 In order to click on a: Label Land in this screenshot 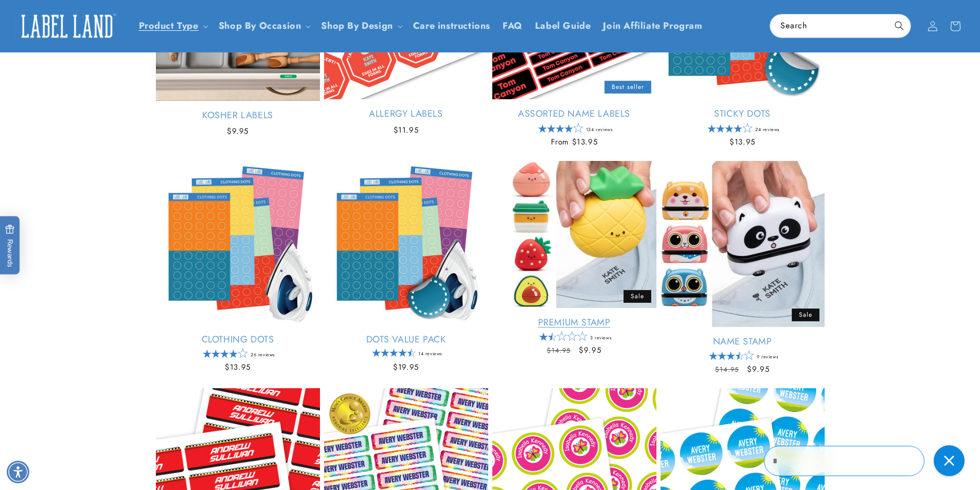, I will do `click(67, 25)`.